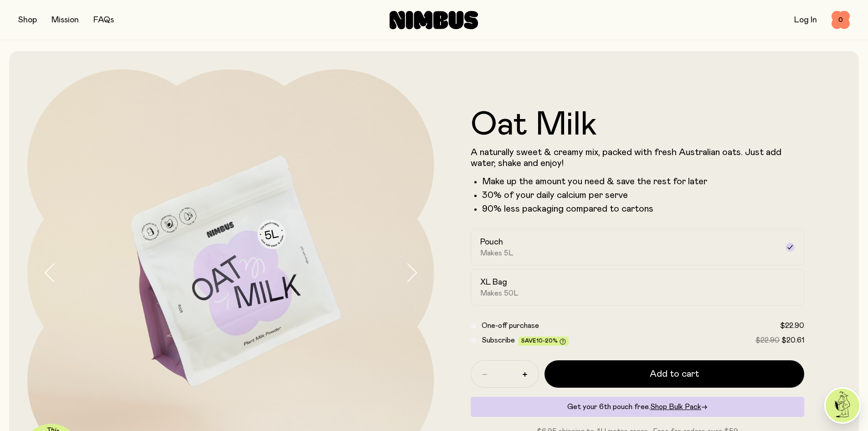  What do you see at coordinates (65, 20) in the screenshot?
I see `a: Mission` at bounding box center [65, 20].